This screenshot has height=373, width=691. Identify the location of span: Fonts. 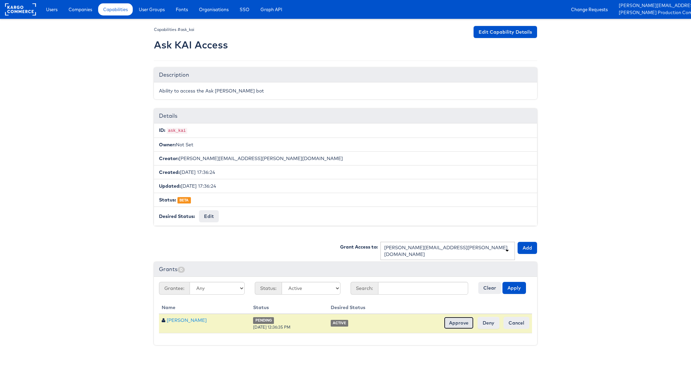
(182, 9).